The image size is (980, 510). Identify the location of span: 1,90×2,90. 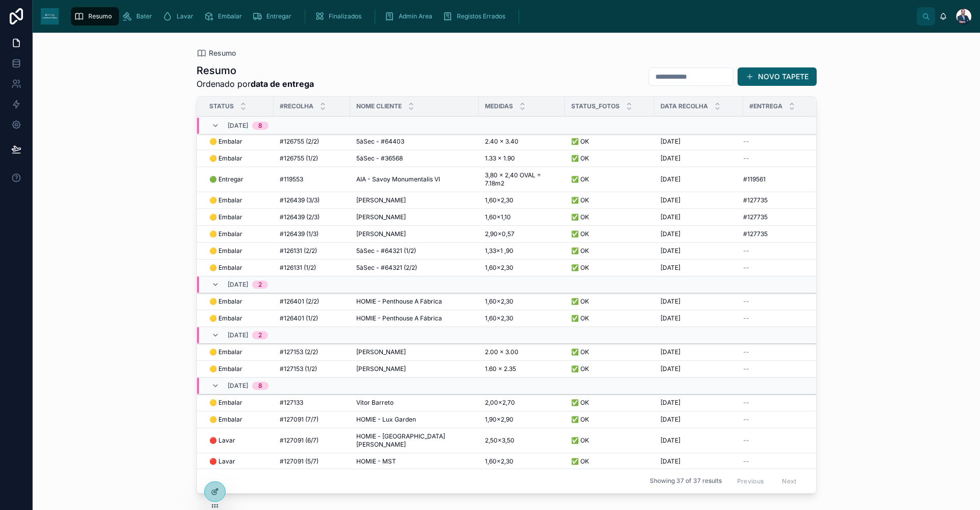
(499, 420).